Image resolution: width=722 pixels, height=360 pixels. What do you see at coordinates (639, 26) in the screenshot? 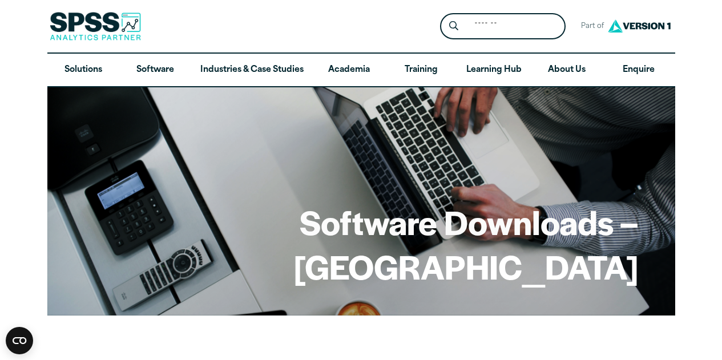
I see `img: Version1 Logo` at bounding box center [639, 26].